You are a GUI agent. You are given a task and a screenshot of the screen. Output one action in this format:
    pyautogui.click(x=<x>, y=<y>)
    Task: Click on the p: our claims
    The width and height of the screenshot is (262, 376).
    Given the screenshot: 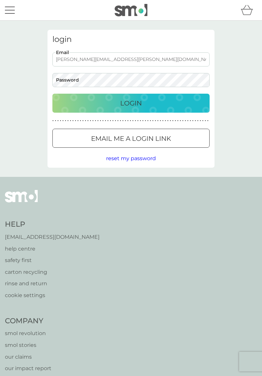 What is the action you would take?
    pyautogui.click(x=40, y=357)
    